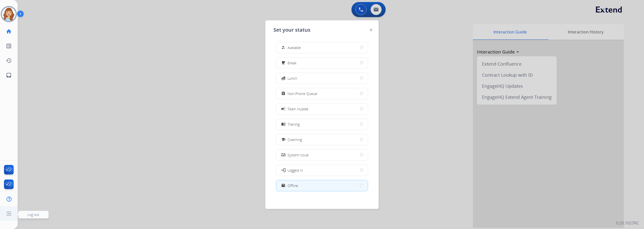 This screenshot has height=229, width=644. What do you see at coordinates (322, 155) in the screenshot?
I see `button: System Issue` at bounding box center [322, 155].